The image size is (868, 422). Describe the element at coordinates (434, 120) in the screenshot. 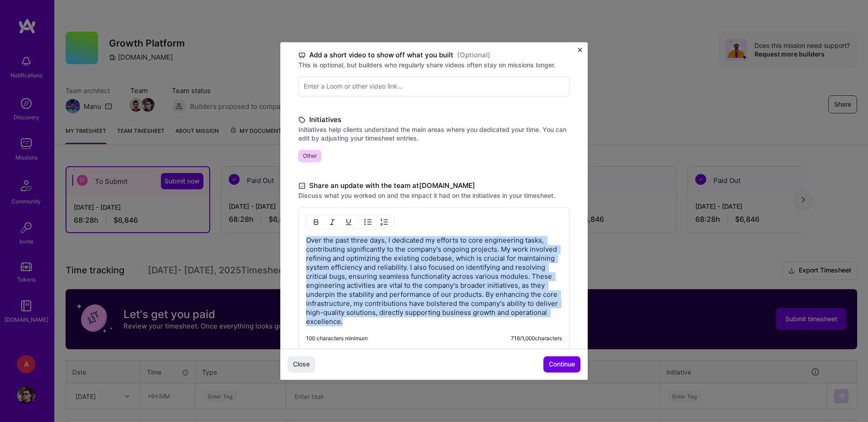

I see `label: Initiatives` at that location.